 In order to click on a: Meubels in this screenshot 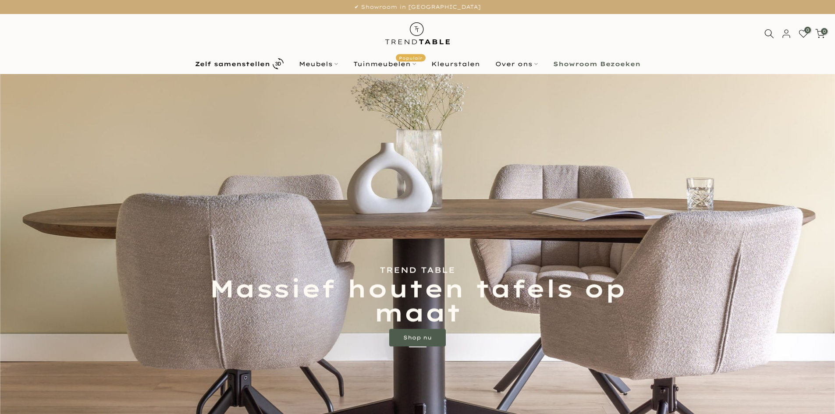, I will do `click(318, 64)`.